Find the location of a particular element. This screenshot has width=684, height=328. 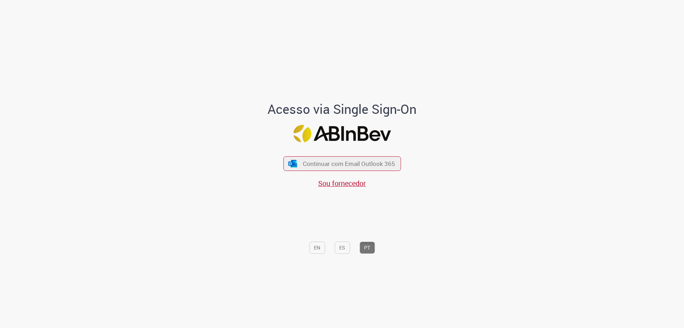

span: Sou fornecedor is located at coordinates (342, 183).